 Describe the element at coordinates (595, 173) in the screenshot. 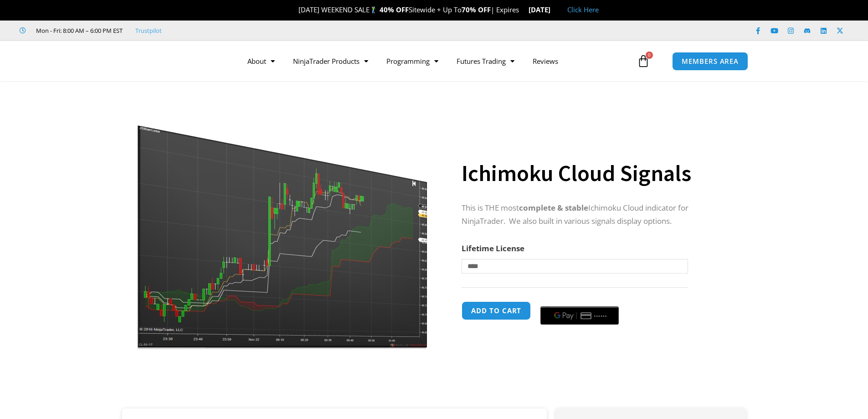

I see `h1: Ichimoku Cloud Signals` at that location.